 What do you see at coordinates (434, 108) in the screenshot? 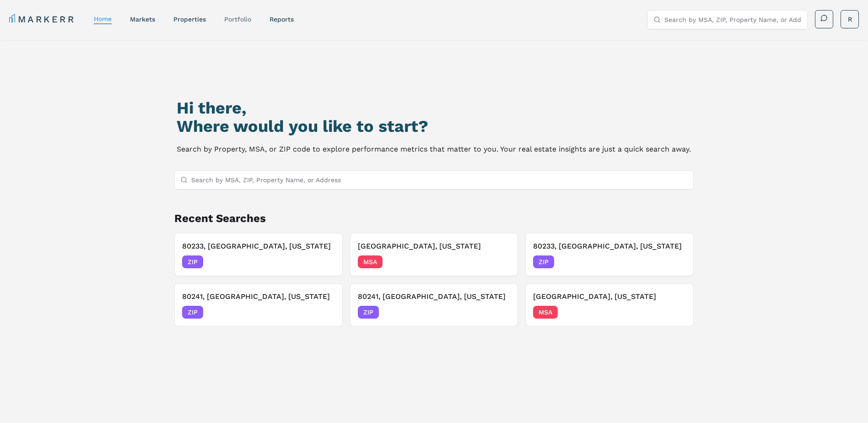
I see `h1: Hi there,` at bounding box center [434, 108].